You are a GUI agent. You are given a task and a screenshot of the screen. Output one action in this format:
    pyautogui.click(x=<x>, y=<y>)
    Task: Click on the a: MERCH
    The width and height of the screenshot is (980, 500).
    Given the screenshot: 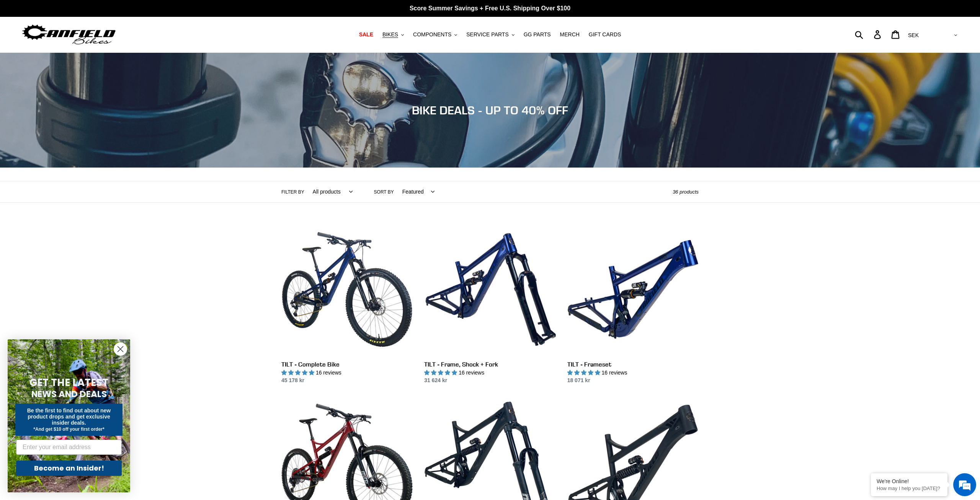 What is the action you would take?
    pyautogui.click(x=570, y=34)
    